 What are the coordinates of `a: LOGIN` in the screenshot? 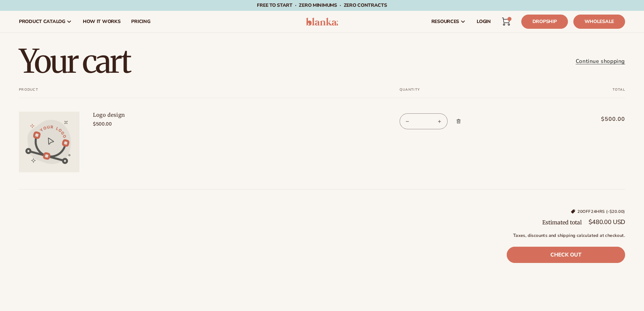 It's located at (484, 22).